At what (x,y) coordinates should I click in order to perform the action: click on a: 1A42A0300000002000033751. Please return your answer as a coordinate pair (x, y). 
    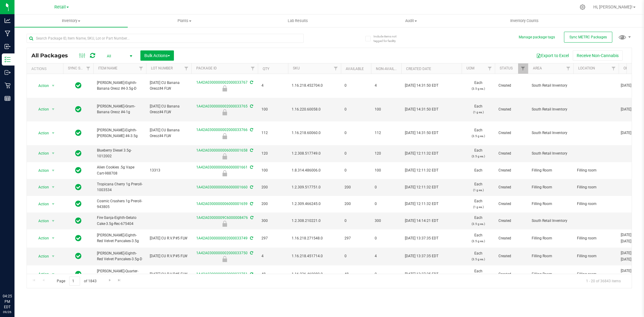
    Looking at the image, I should click on (222, 274).